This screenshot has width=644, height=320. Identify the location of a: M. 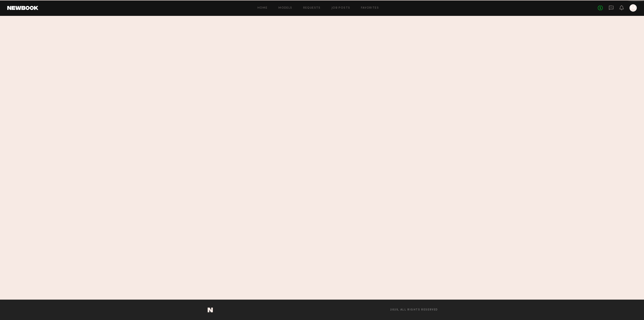
(633, 8).